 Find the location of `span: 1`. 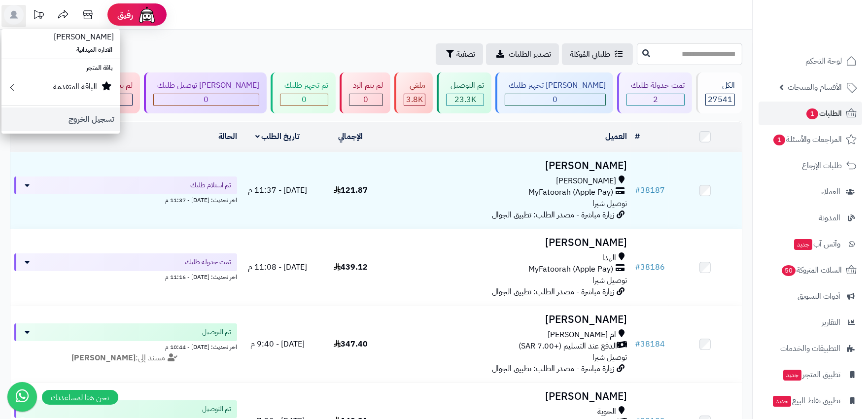

span: 1 is located at coordinates (812, 114).